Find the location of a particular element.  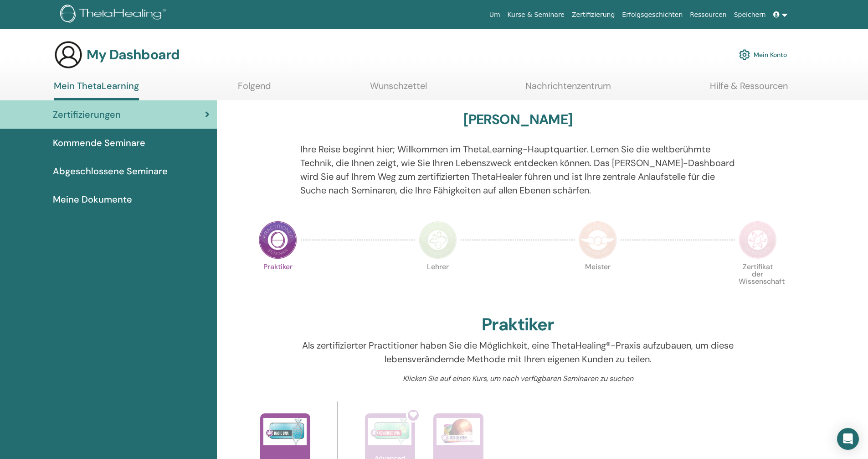

img: Dig Deeper is located at coordinates (458, 431).